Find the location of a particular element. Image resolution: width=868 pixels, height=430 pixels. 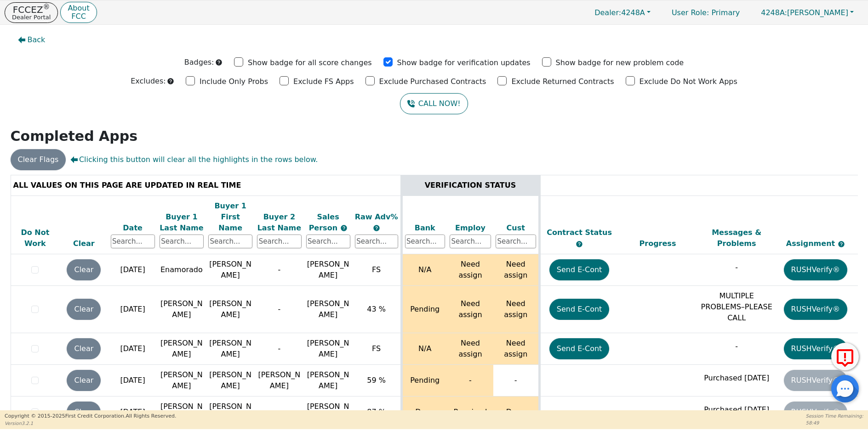

div: Messages & Problems is located at coordinates (737, 239).